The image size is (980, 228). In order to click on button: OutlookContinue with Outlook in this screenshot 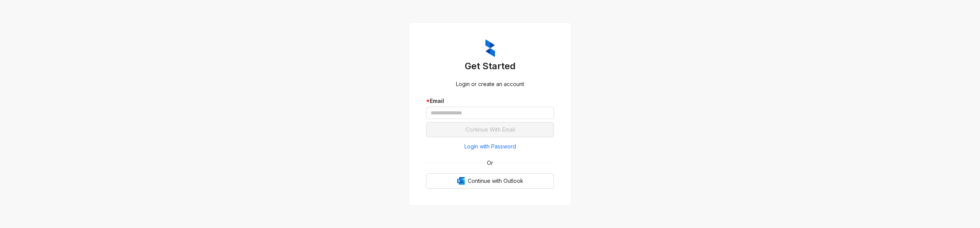, I will do `click(490, 181)`.